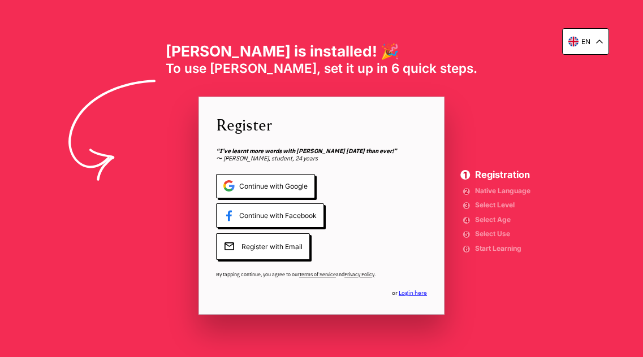  I want to click on span: or, so click(409, 293).